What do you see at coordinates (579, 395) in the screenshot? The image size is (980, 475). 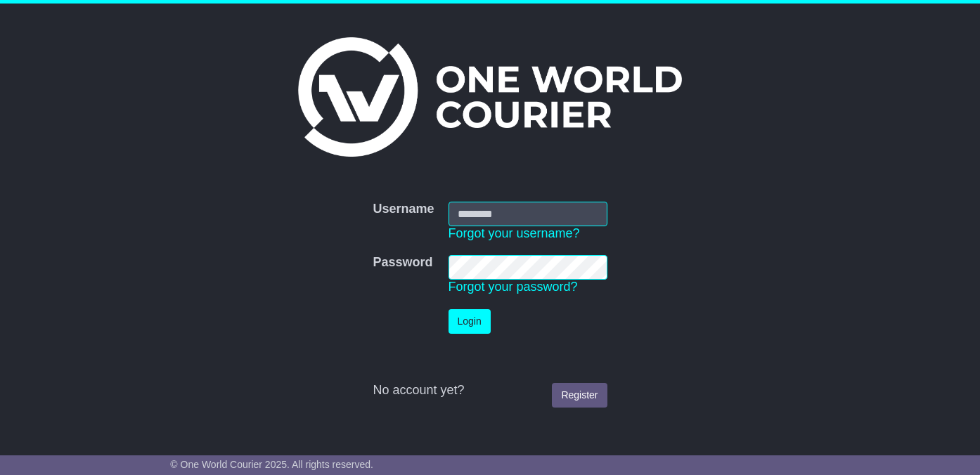 I see `a: Register` at bounding box center [579, 395].